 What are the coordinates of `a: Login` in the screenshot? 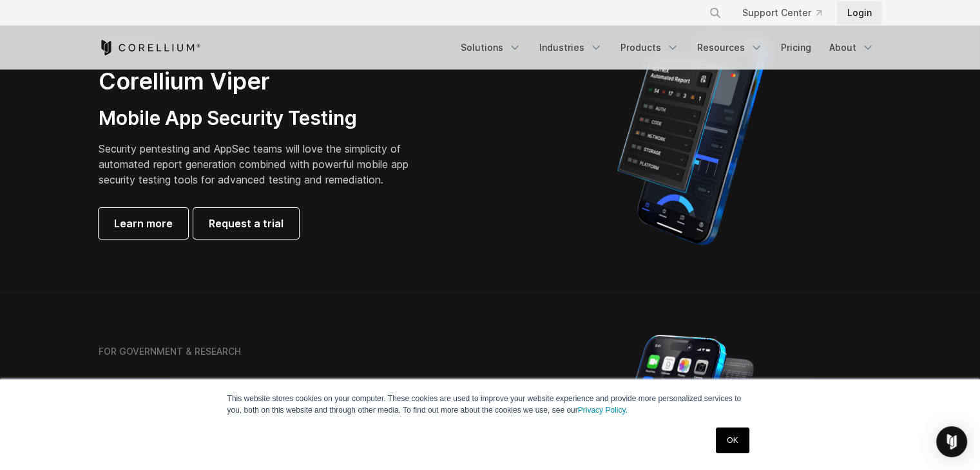 It's located at (859, 13).